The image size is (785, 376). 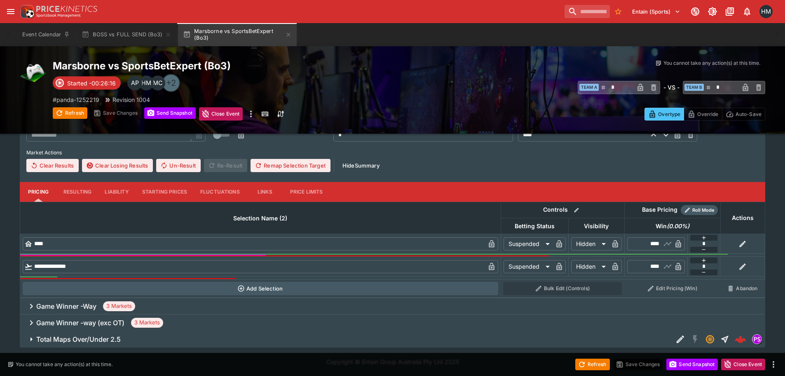 What do you see at coordinates (11, 12) in the screenshot?
I see `button: open drawer` at bounding box center [11, 12].